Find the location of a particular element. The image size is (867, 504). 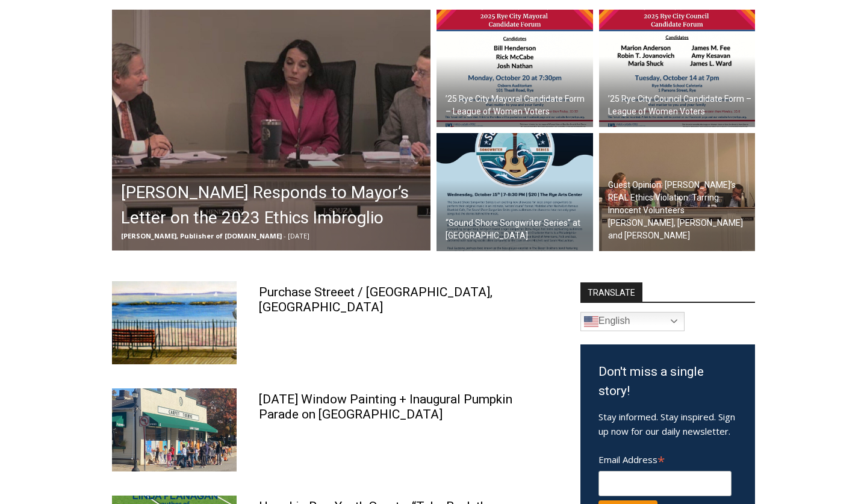

a: ’25 Rye City Mayoral Candidate Form – League of Women Voters is located at coordinates (515, 69).